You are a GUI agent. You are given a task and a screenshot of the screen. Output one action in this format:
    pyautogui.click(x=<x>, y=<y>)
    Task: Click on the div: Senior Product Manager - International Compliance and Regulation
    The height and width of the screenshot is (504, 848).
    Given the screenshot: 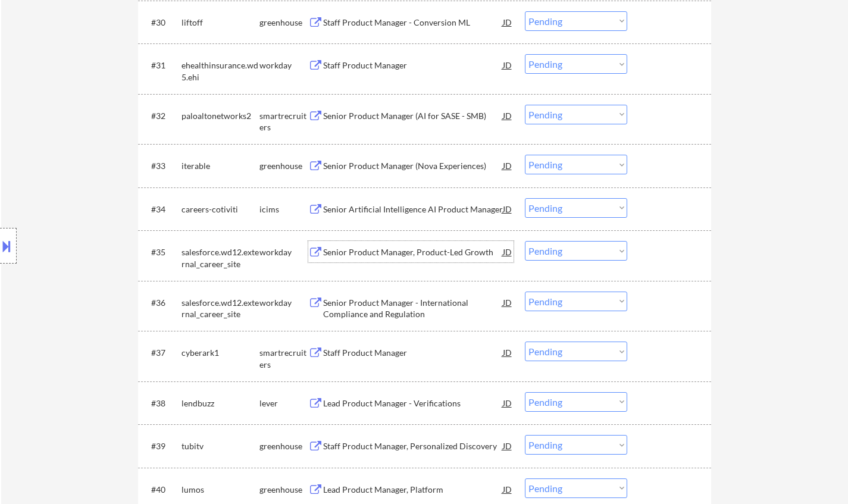 What is the action you would take?
    pyautogui.click(x=413, y=308)
    